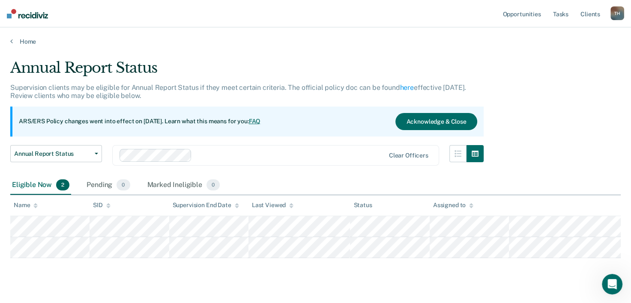 The image size is (631, 303). Describe the element at coordinates (26, 205) in the screenshot. I see `div: Name` at that location.